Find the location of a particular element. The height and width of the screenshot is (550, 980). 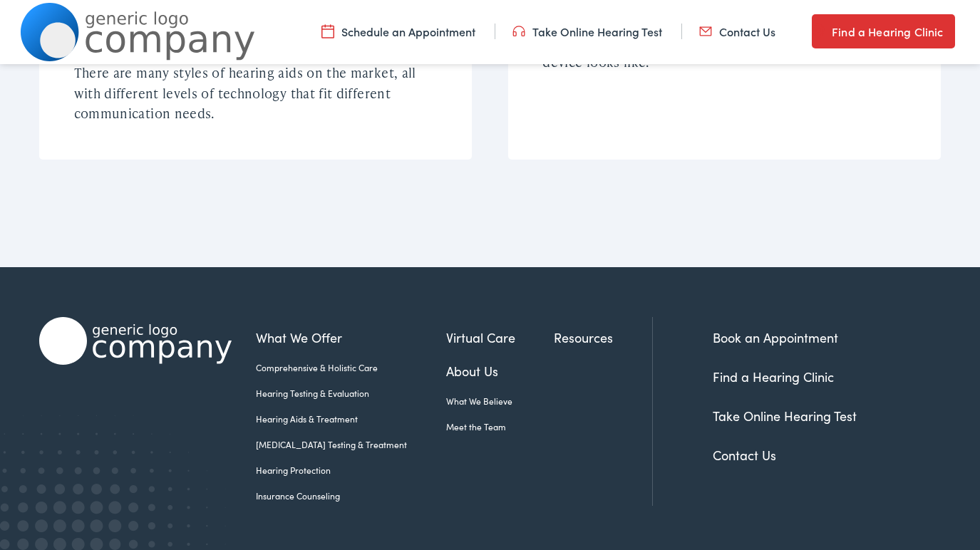

a: Virtual Care is located at coordinates (500, 337).